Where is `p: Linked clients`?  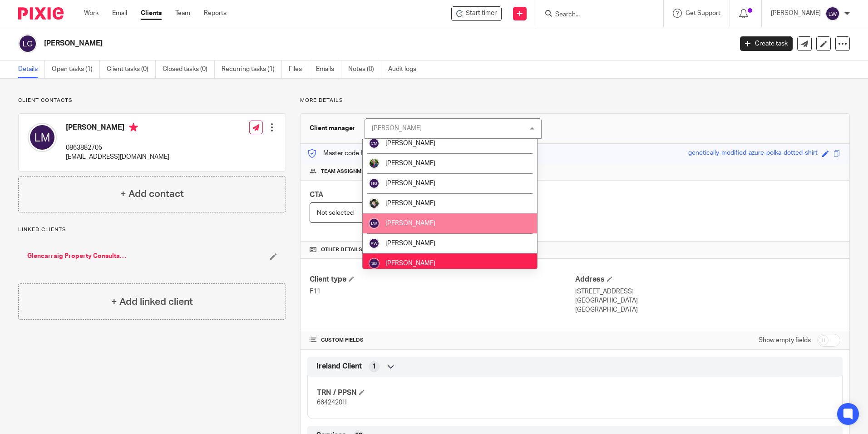 p: Linked clients is located at coordinates (152, 229).